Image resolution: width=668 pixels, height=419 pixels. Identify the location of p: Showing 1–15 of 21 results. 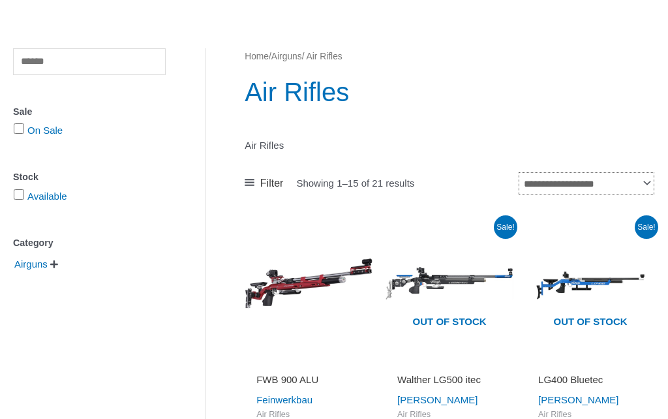
(355, 183).